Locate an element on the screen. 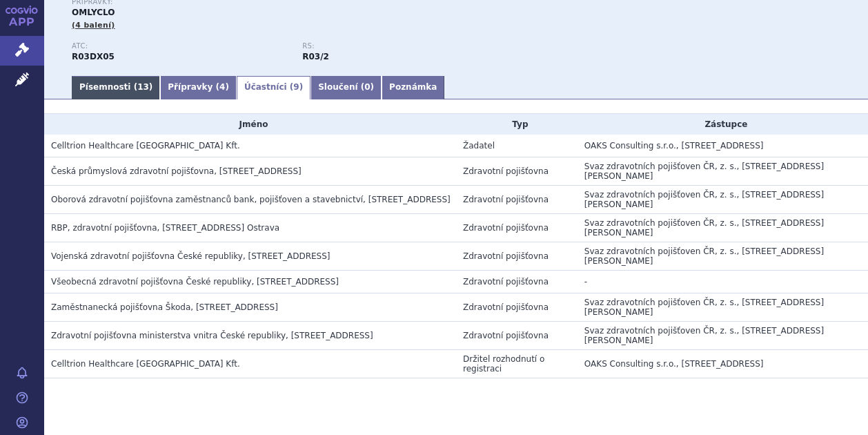 The height and width of the screenshot is (435, 868). span: Držitel rozhodnutí o registraci is located at coordinates (504, 364).